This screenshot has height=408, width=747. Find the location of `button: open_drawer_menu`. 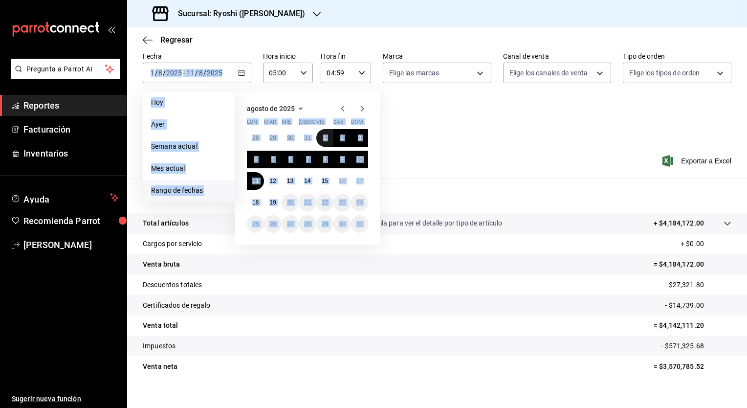

button: open_drawer_menu is located at coordinates (111, 29).